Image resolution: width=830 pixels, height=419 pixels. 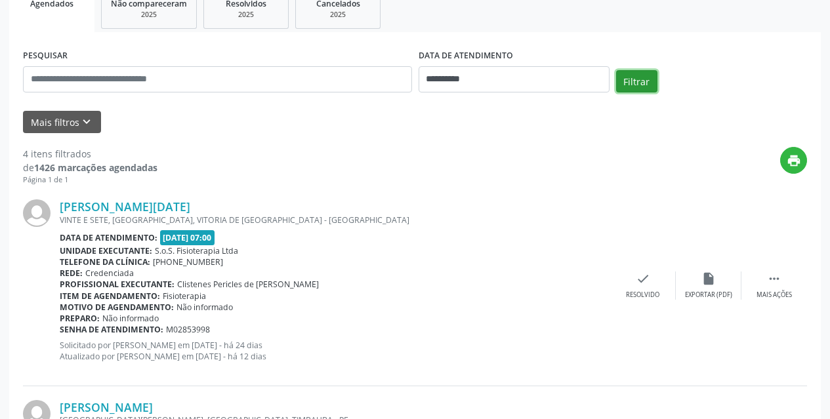 What do you see at coordinates (106, 251) in the screenshot?
I see `b: Unidade executante:` at bounding box center [106, 251].